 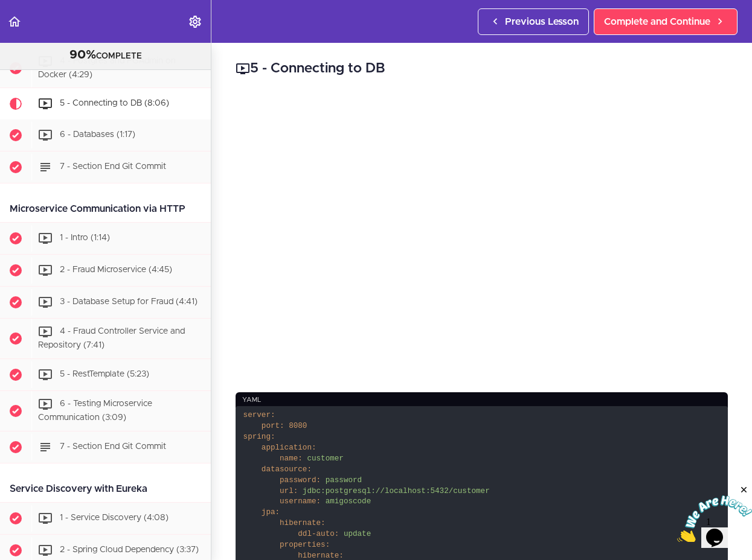 What do you see at coordinates (348, 501) in the screenshot?
I see `span: amigoscode` at bounding box center [348, 501].